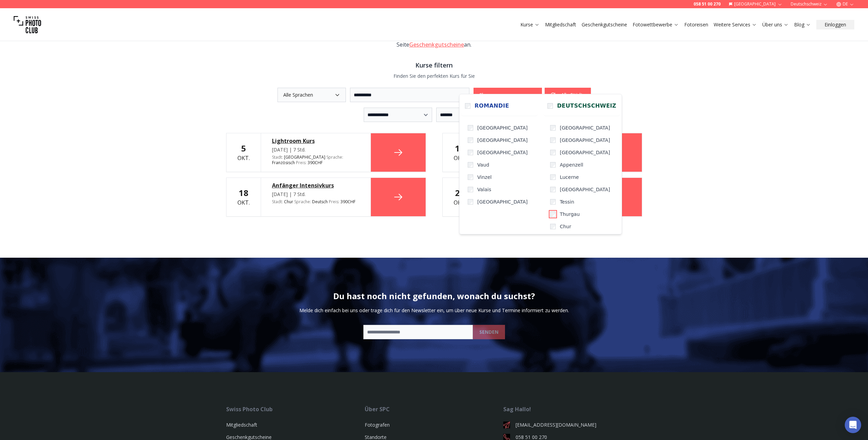  I want to click on div: Swiss Photo Club, so click(295, 409).